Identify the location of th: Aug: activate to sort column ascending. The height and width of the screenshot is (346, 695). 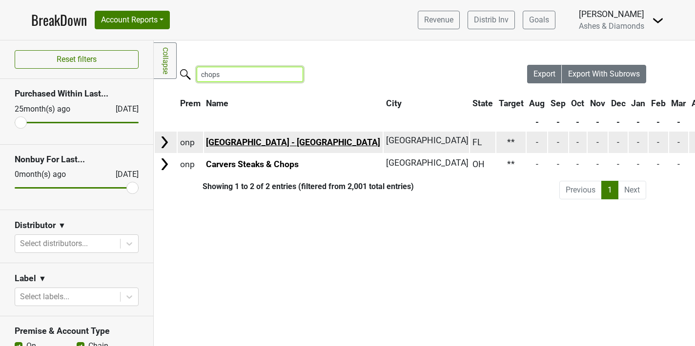
(537, 103).